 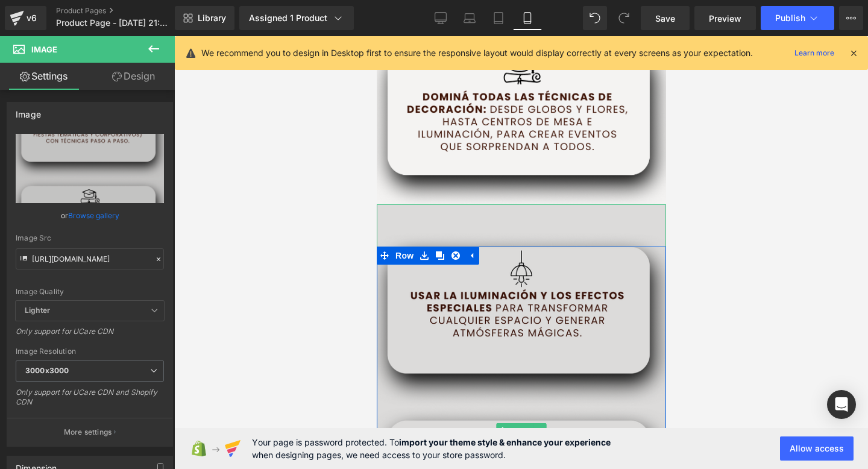 I want to click on input: Link, so click(x=90, y=259).